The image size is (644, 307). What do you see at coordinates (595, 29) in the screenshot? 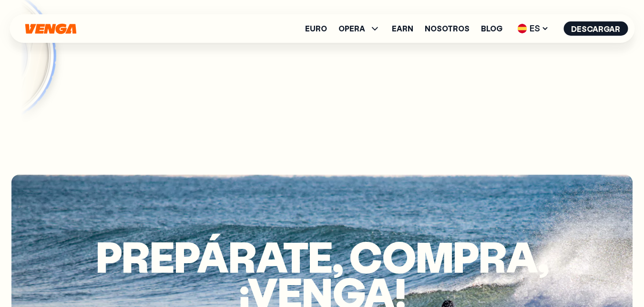
I see `a: Descargar` at bounding box center [595, 29].